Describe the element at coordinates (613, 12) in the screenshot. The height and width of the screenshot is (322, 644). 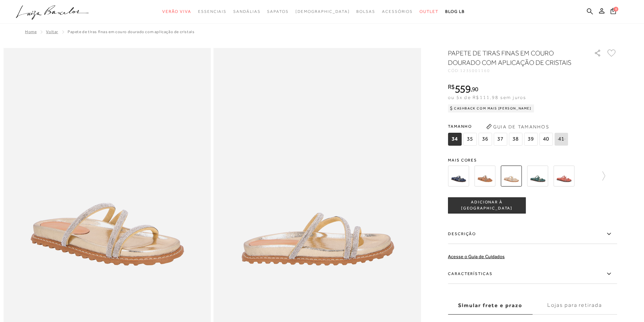
I see `button: 0` at that location.